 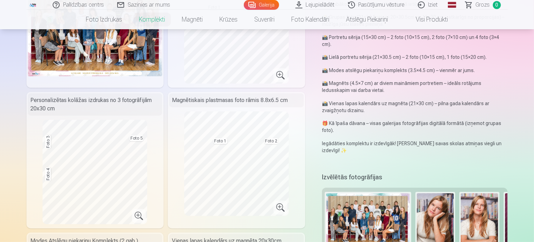 What do you see at coordinates (193, 20) in the screenshot?
I see `a: Magnēti` at bounding box center [193, 20].